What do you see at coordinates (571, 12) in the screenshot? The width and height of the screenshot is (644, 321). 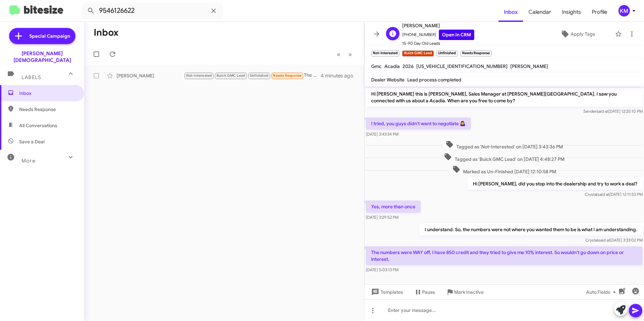 I see `span: Insights` at bounding box center [571, 12].